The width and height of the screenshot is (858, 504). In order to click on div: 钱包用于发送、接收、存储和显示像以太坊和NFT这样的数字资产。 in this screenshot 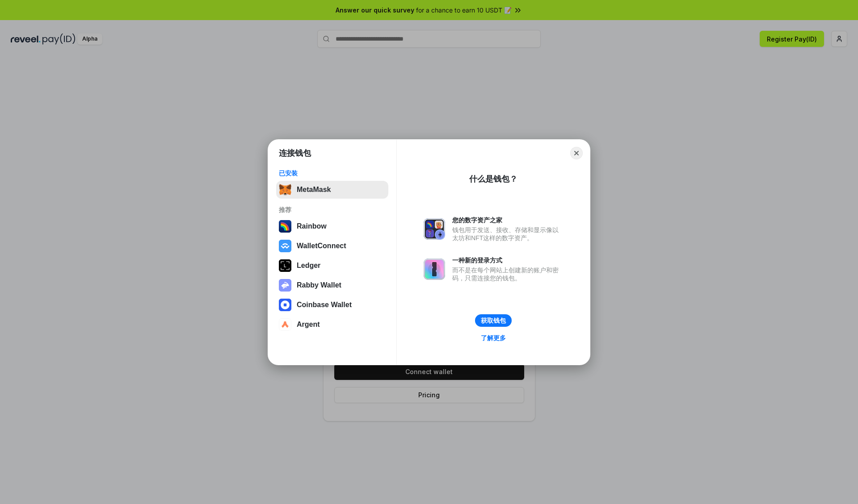, I will do `click(508, 234)`.